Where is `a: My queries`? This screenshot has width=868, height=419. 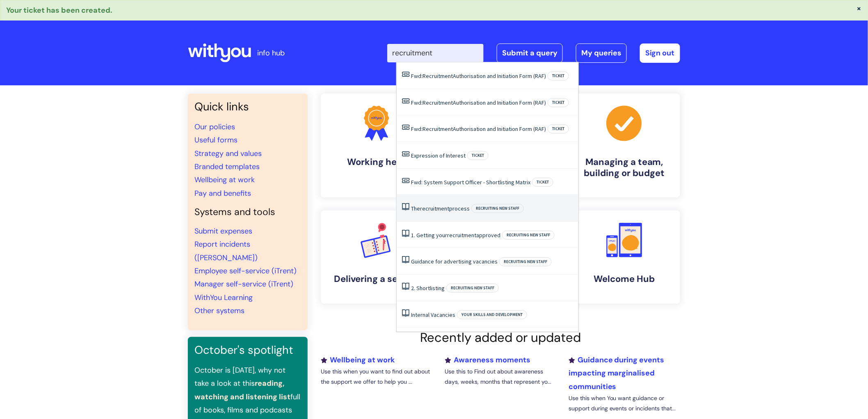 a: My queries is located at coordinates (601, 53).